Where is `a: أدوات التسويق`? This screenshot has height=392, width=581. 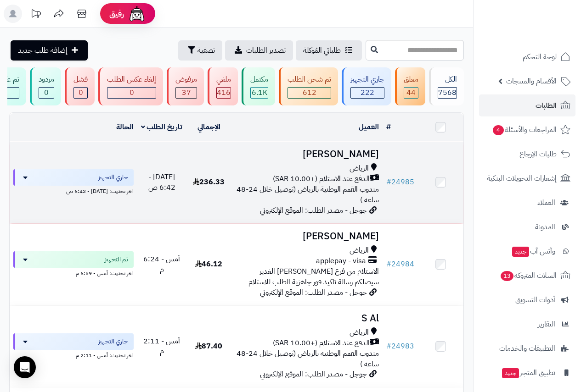 a: أدوات التسويق is located at coordinates (527, 300).